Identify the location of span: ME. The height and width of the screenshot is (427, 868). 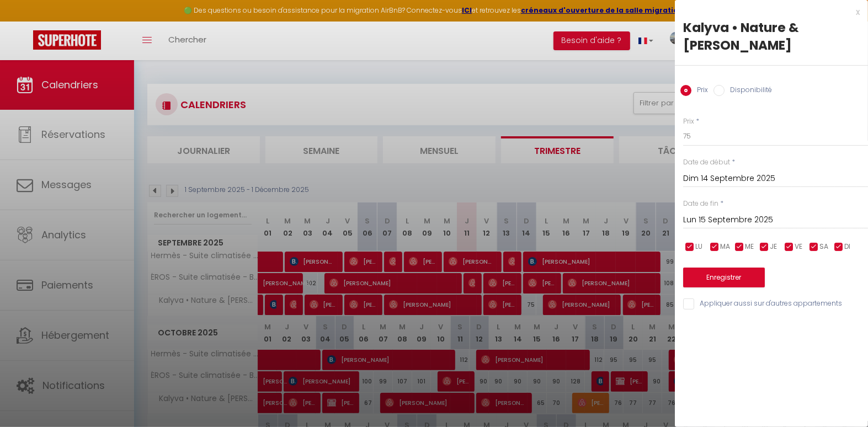
(750, 247).